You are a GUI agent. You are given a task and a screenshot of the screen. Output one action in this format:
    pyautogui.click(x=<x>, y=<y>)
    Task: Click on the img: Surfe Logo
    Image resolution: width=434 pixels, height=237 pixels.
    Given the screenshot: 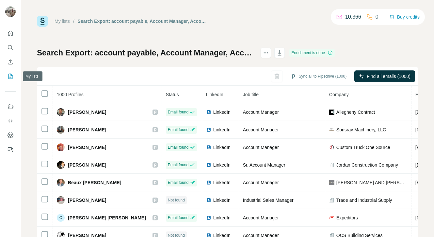 What is the action you would take?
    pyautogui.click(x=42, y=21)
    